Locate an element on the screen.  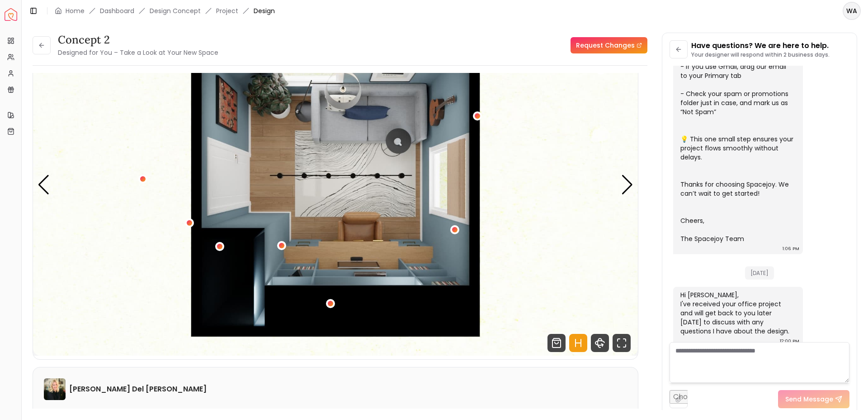
div: 12:00 PM is located at coordinates (790, 341).